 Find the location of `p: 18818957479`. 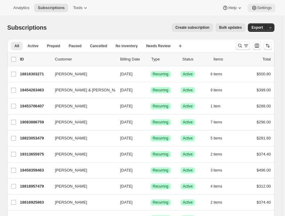

p: 18818957479 is located at coordinates (35, 186).